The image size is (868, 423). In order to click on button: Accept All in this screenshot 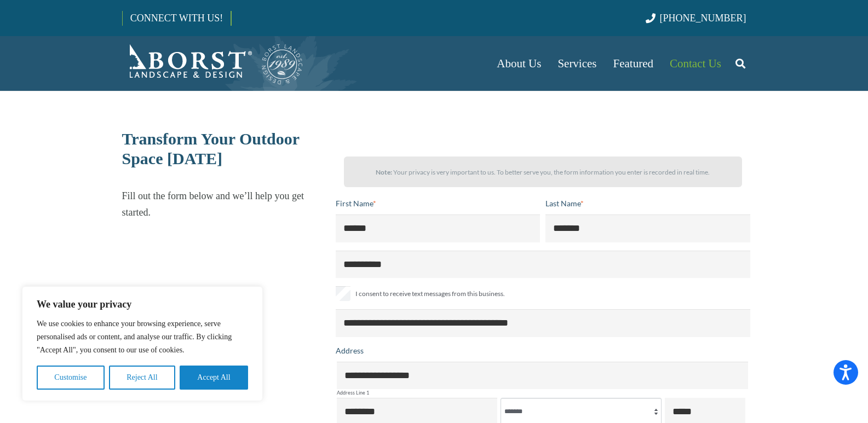, I will do `click(213, 378)`.